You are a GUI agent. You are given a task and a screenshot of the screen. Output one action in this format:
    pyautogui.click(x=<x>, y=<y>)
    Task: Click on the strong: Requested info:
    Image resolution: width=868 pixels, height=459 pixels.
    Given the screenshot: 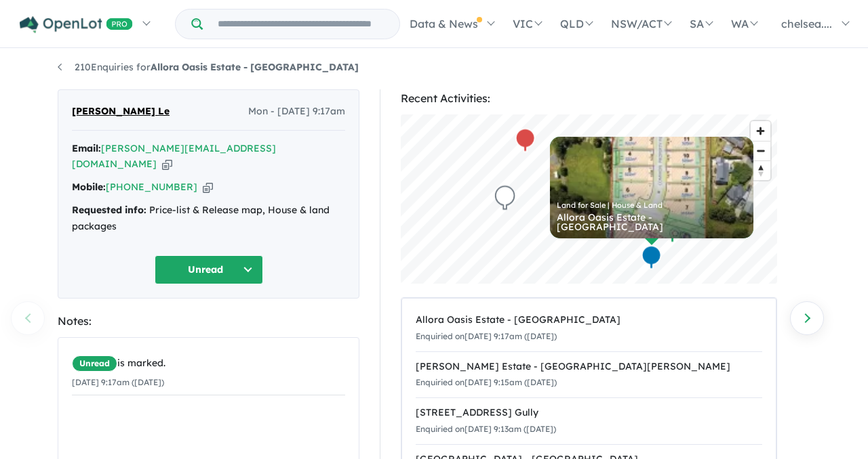 What is the action you would take?
    pyautogui.click(x=109, y=210)
    